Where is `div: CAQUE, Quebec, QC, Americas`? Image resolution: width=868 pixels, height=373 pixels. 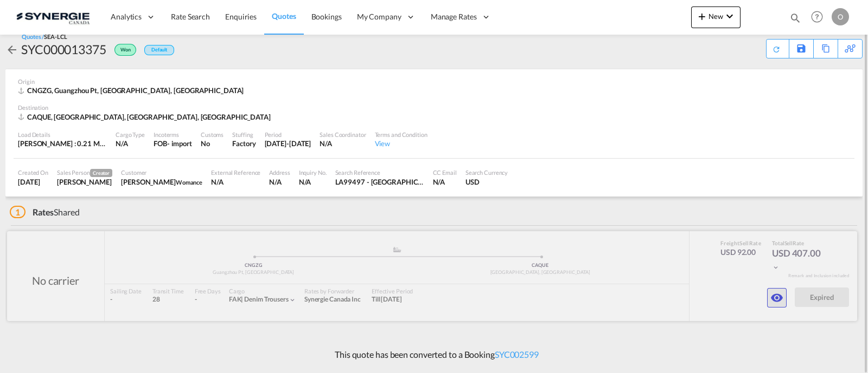 div: CAQUE, Quebec, QC, Americas is located at coordinates (146, 117).